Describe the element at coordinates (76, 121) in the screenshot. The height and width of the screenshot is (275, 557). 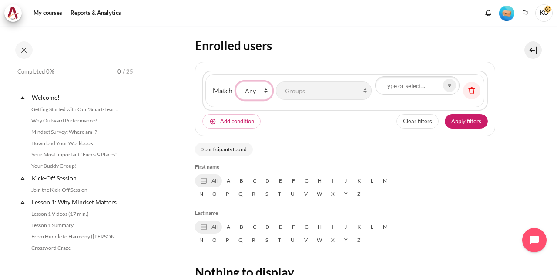
I see `a: Why Outward Performance?` at that location.